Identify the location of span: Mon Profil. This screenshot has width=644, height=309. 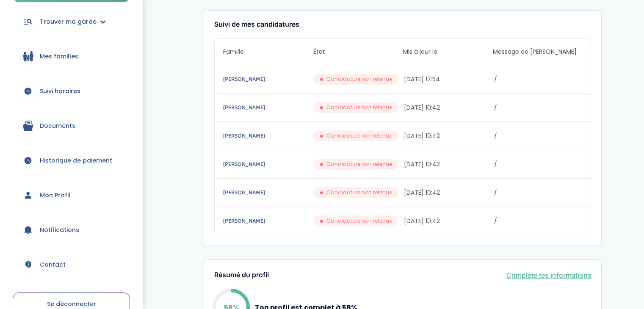
(55, 195).